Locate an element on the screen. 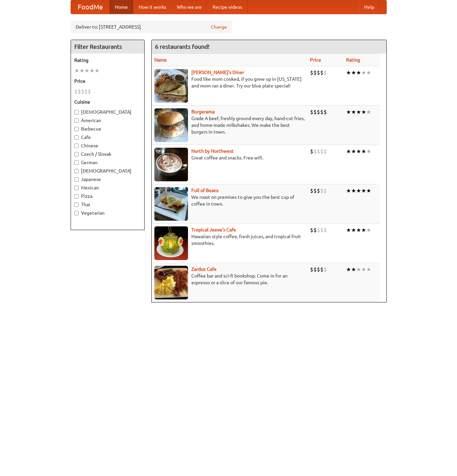 This screenshot has height=476, width=457. p: Grade A beef, freshly ground every day, hand-cut fries, and home-made milkshakes. We make the bes... is located at coordinates (229, 125).